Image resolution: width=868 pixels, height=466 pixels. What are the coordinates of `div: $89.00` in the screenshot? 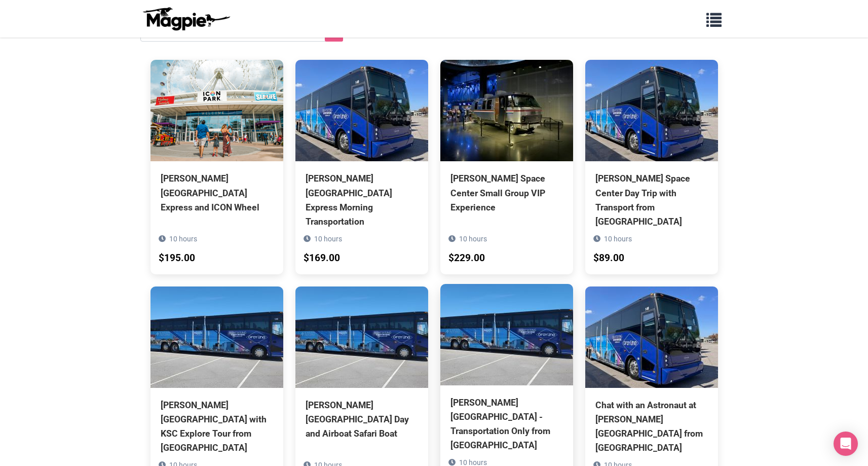 It's located at (609, 258).